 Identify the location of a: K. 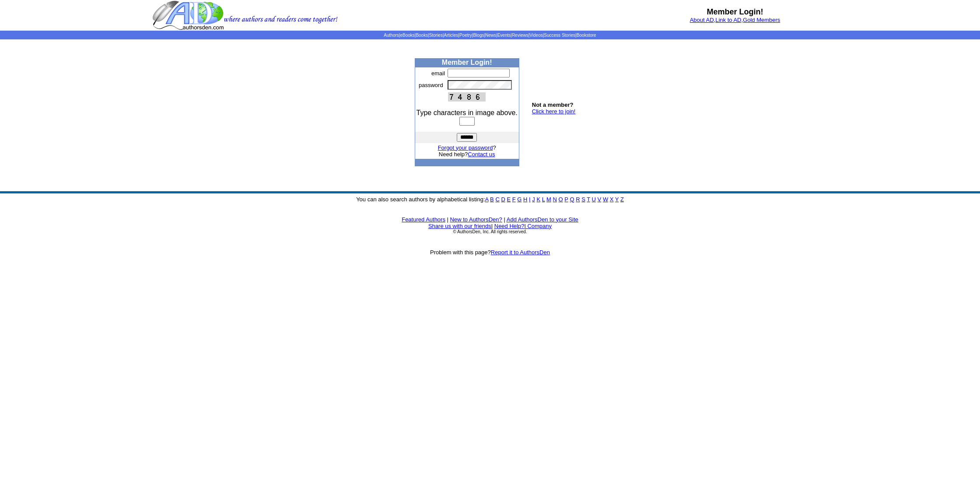
(539, 199).